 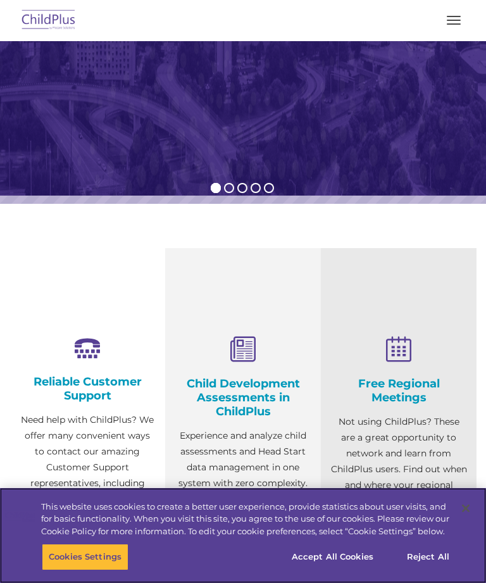 I want to click on p: Not using ChildPlus? These are a great opportunity to network and learn from ChildPlus users. Fin..., so click(x=399, y=461).